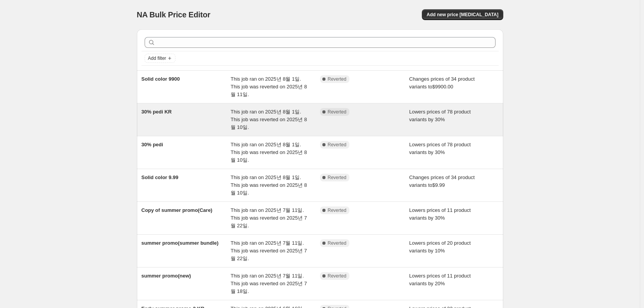  I want to click on span: Lowers prices of 11 product variants by 20%, so click(440, 279).